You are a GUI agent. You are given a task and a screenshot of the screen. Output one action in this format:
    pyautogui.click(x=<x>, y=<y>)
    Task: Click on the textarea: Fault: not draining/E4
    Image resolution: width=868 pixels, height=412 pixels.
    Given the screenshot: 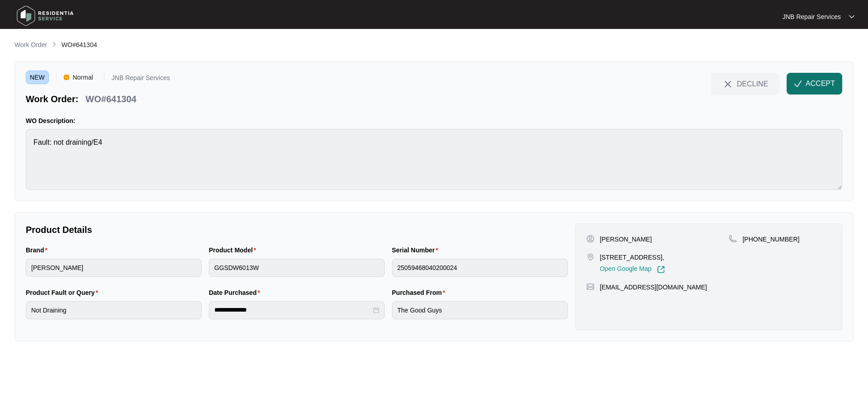 What is the action you would take?
    pyautogui.click(x=434, y=159)
    